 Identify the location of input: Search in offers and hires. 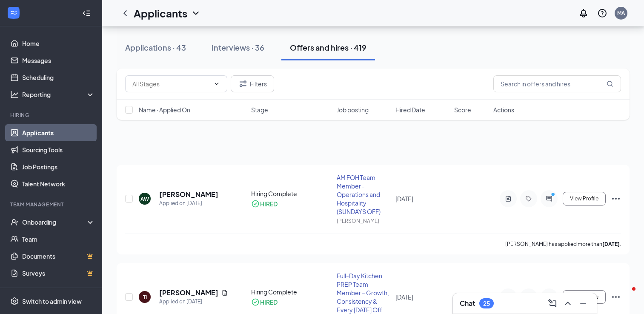
(557, 84).